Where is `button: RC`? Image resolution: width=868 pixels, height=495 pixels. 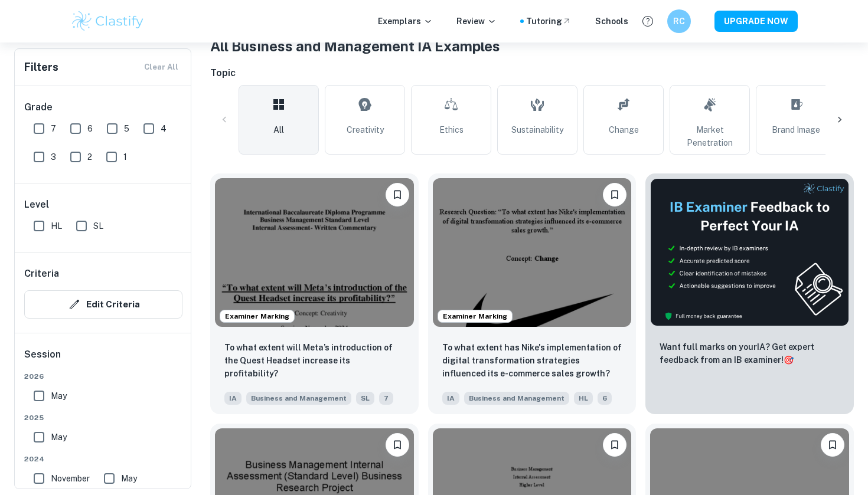
button: RC is located at coordinates (679, 21).